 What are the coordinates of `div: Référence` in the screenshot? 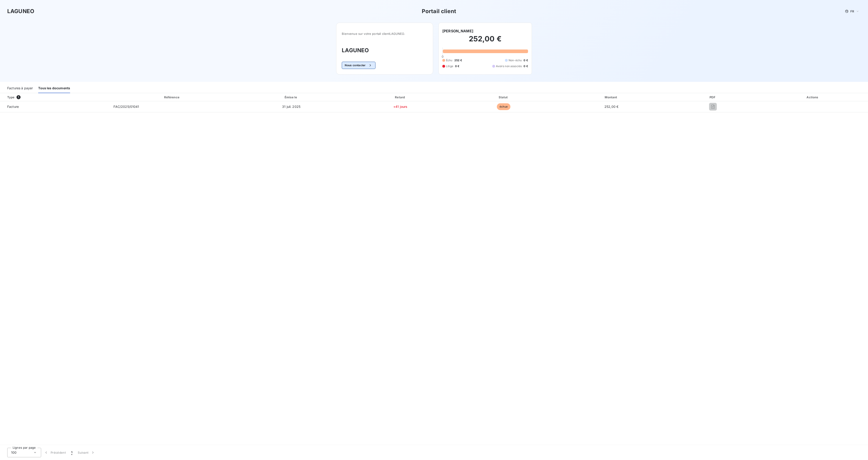 It's located at (172, 97).